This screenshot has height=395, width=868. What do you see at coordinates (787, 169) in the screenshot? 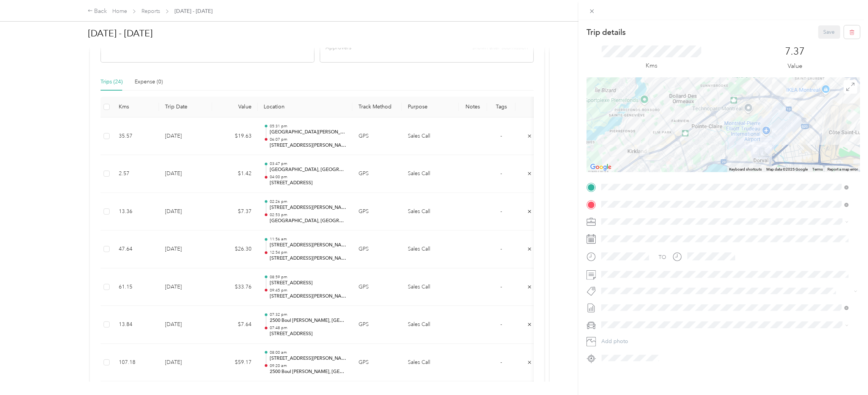
I see `span: Map data ©2025 Google` at bounding box center [787, 169].